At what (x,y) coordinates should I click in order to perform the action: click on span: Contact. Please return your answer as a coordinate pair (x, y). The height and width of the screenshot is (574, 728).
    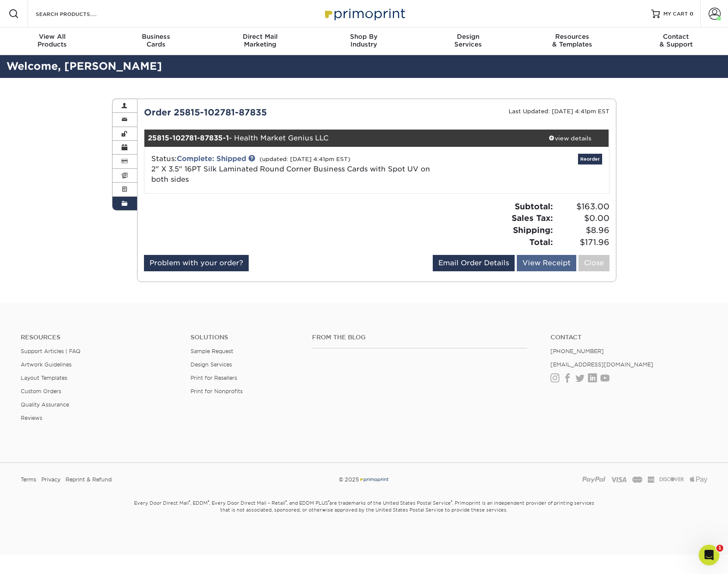
    Looking at the image, I should click on (676, 37).